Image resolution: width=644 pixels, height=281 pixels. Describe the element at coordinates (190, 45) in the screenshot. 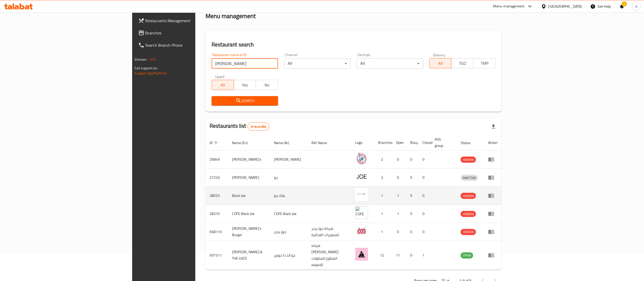

I see `span: Search Branch Phone` at that location.